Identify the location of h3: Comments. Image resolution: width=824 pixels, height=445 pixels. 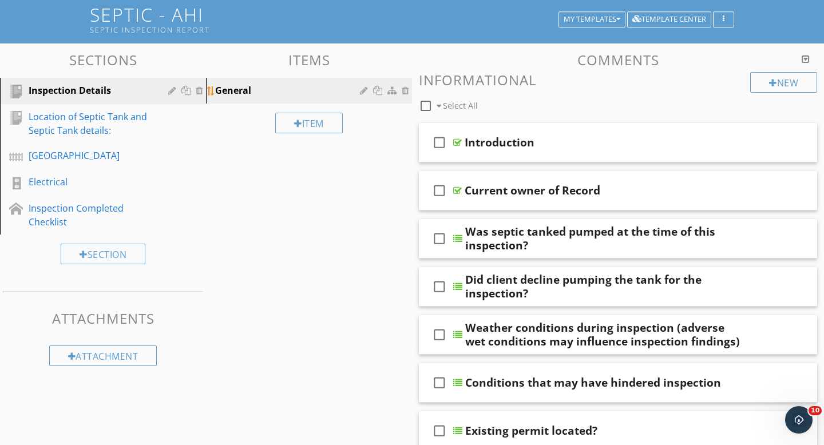
(618, 60).